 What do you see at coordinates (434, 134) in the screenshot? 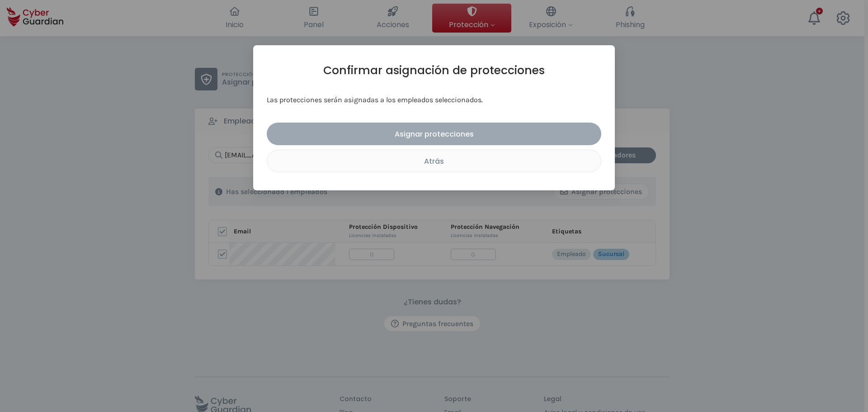
I see `button: Asignar protecciones` at bounding box center [434, 134].